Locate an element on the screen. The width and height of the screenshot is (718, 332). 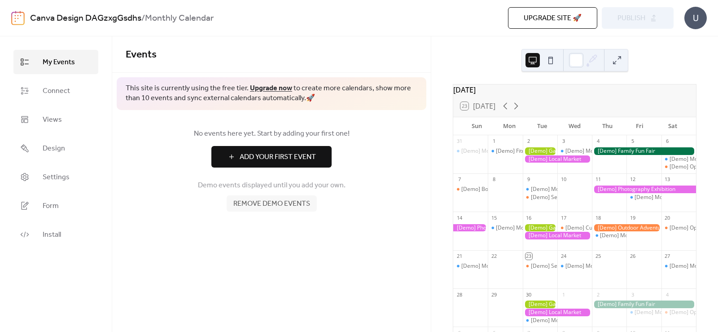
span: No events here yet. Start by adding your first one! is located at coordinates (271, 134).